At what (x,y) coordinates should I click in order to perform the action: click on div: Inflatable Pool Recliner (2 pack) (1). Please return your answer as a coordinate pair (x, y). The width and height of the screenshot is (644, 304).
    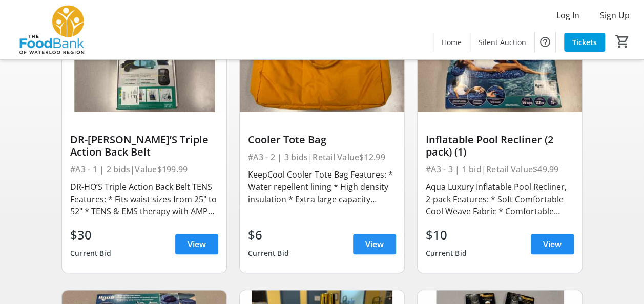
    Looking at the image, I should click on (500, 146).